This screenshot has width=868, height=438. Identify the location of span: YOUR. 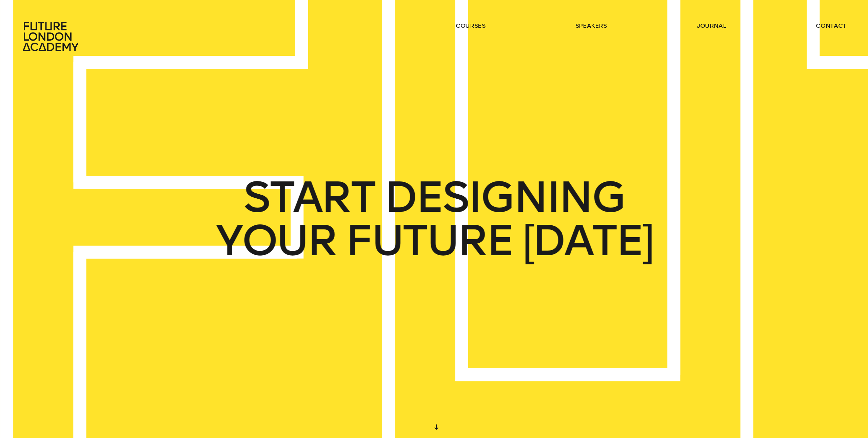
(276, 241).